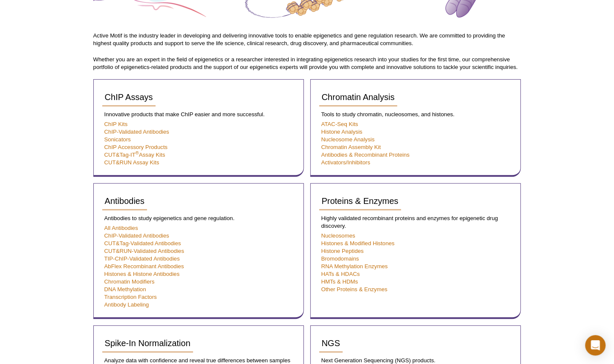 This screenshot has height=364, width=614. I want to click on a: CUT&RUN Assay Kits, so click(131, 162).